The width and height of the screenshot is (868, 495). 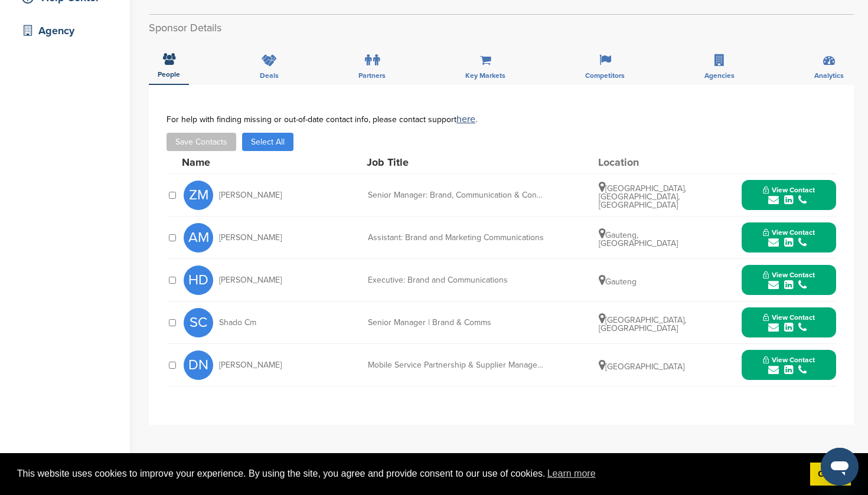 I want to click on a: here, so click(x=466, y=119).